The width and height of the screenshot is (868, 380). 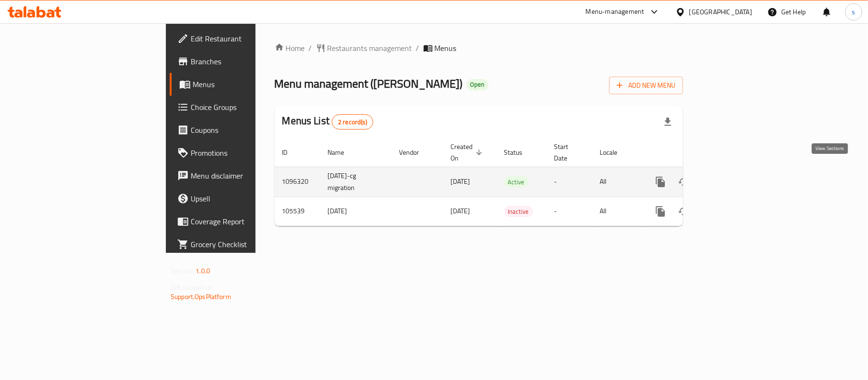 What do you see at coordinates (468, 153) in the screenshot?
I see `span: Created On` at bounding box center [468, 153].